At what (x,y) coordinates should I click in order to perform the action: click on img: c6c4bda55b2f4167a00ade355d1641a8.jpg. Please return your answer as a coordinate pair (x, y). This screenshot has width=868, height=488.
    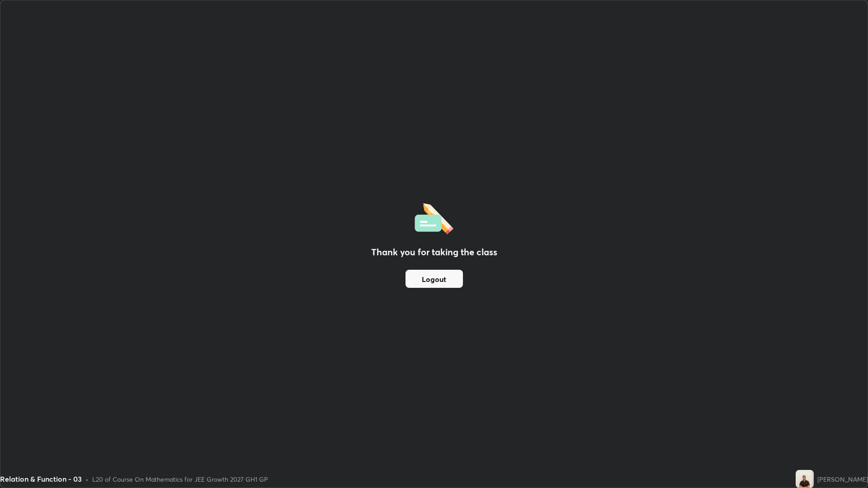
    Looking at the image, I should click on (805, 479).